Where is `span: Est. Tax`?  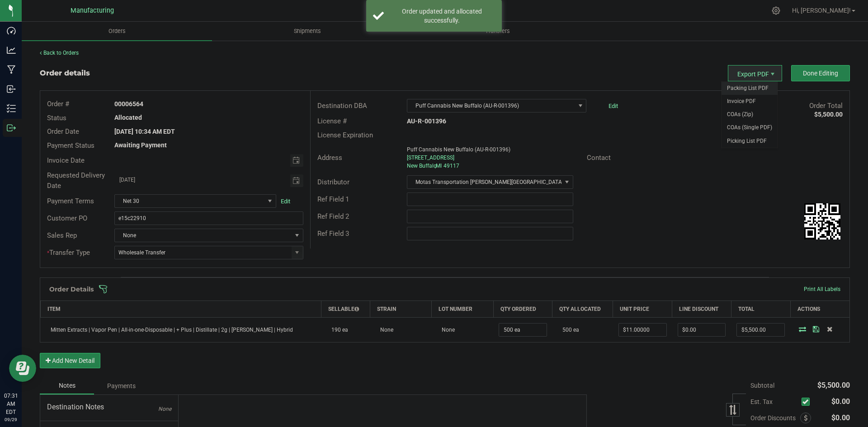
span: Est. Tax is located at coordinates (774, 401).